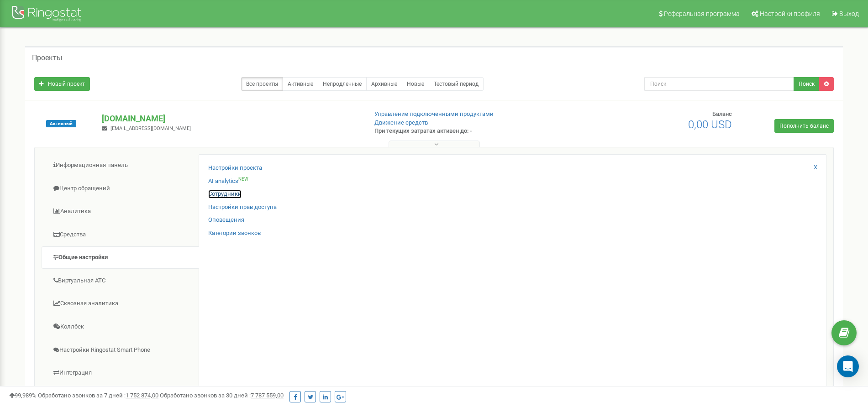 The height and width of the screenshot is (407, 868). What do you see at coordinates (142, 395) in the screenshot?
I see `u: 1 752 874,00` at bounding box center [142, 395].